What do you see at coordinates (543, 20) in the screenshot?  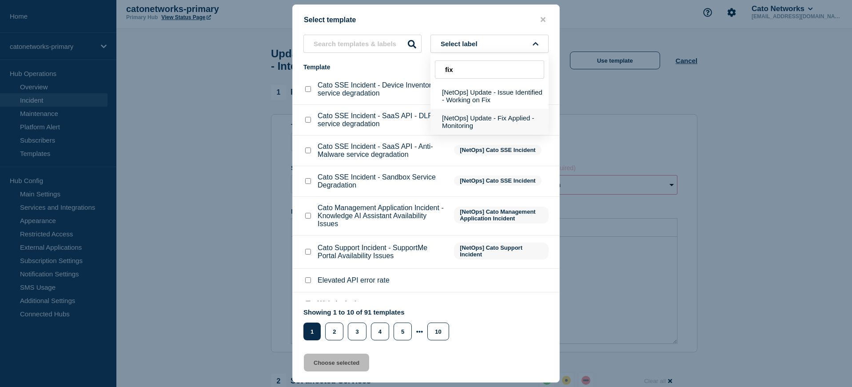 I see `button: close button` at bounding box center [543, 20].